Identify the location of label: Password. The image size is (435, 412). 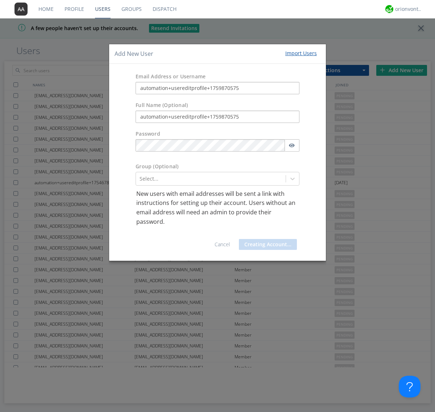
(148, 134).